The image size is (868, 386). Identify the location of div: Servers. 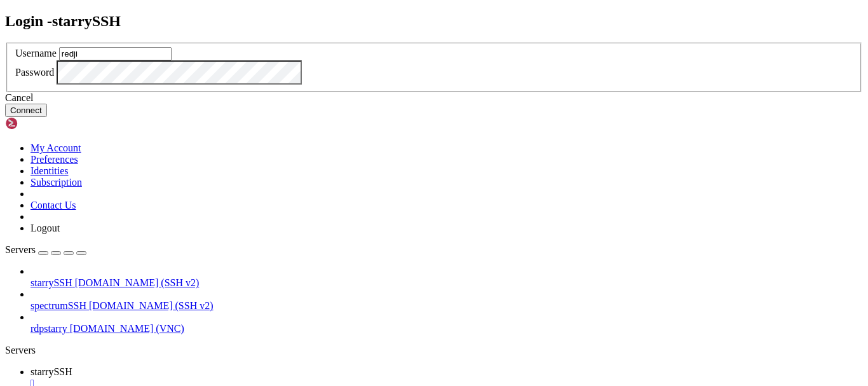
(434, 350).